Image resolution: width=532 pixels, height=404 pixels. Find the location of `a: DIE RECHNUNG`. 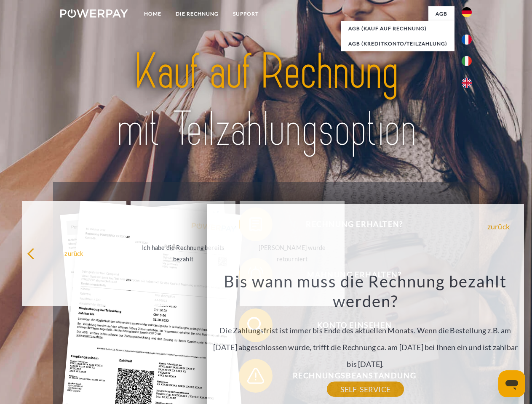

a: DIE RECHNUNG is located at coordinates (197, 14).